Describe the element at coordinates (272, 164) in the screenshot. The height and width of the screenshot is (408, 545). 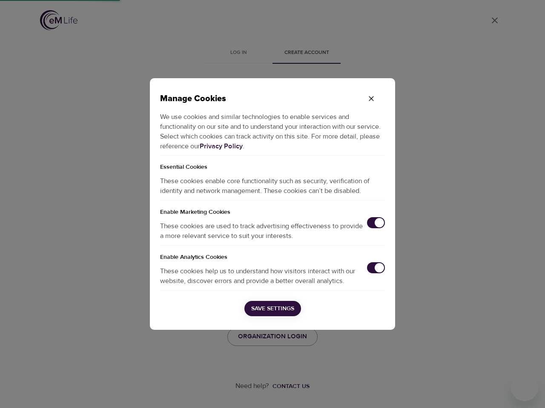
I see `p: Essential Cookies` at that location.